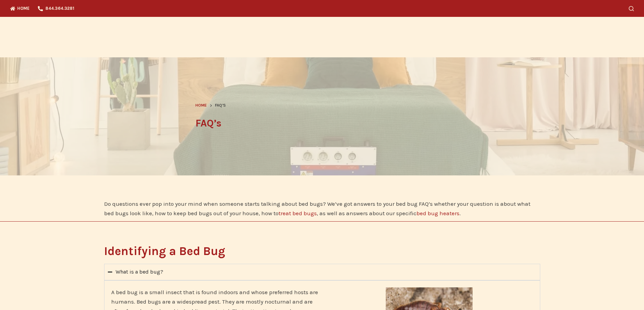  Describe the element at coordinates (631, 9) in the screenshot. I see `button: Search` at that location.